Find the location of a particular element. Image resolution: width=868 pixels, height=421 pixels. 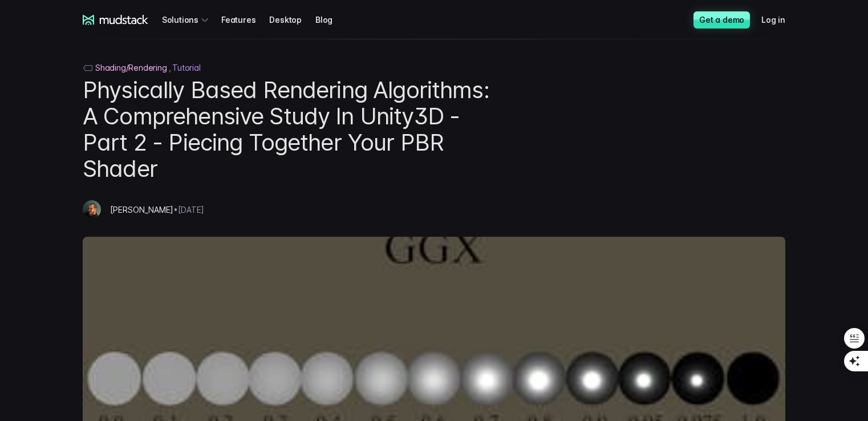

a: Desktop is located at coordinates (292, 19).